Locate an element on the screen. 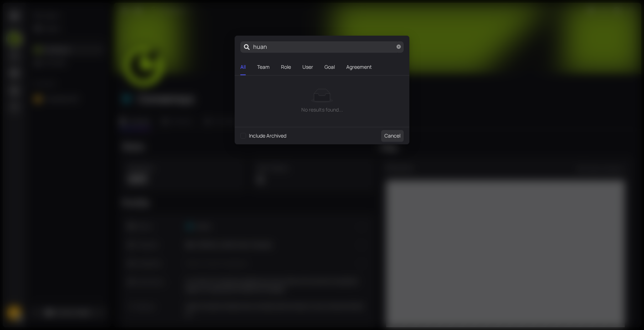 This screenshot has height=330, width=644. span: close-circle is located at coordinates (399, 47).